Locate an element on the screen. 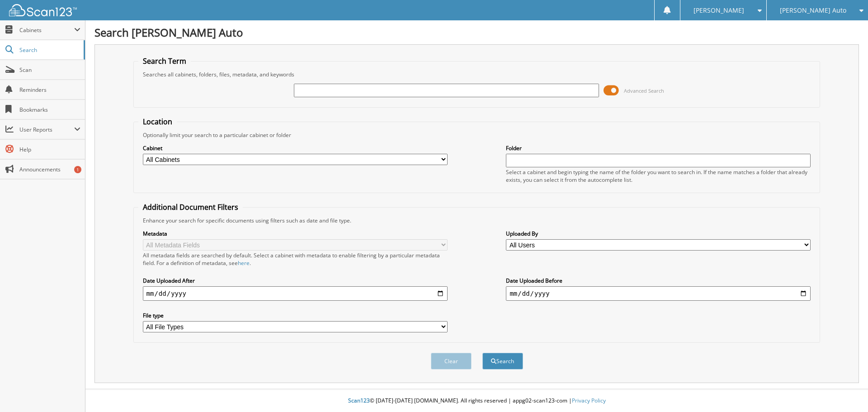  label: Cabinet is located at coordinates (295, 148).